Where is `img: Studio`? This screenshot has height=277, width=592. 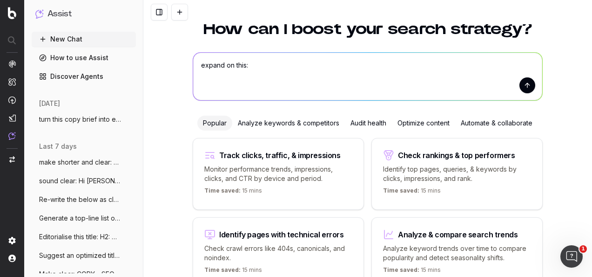
img: Studio is located at coordinates (12, 118).